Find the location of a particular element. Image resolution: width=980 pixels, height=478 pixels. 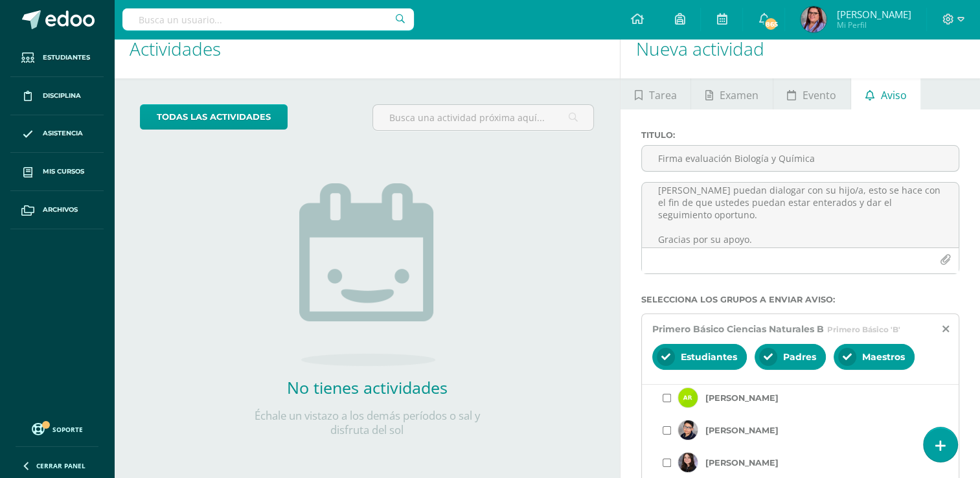

span: 865 is located at coordinates (770, 24).